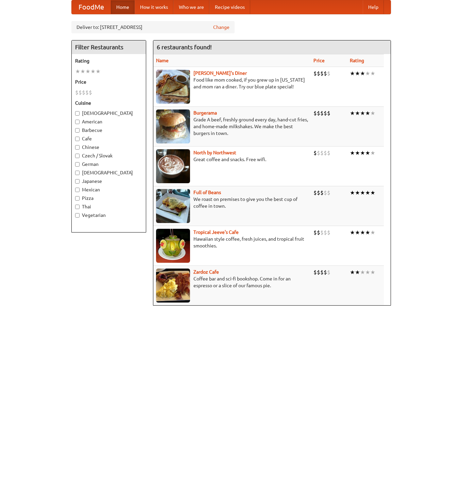 The image size is (462, 481). I want to click on label: Vegetarian, so click(109, 215).